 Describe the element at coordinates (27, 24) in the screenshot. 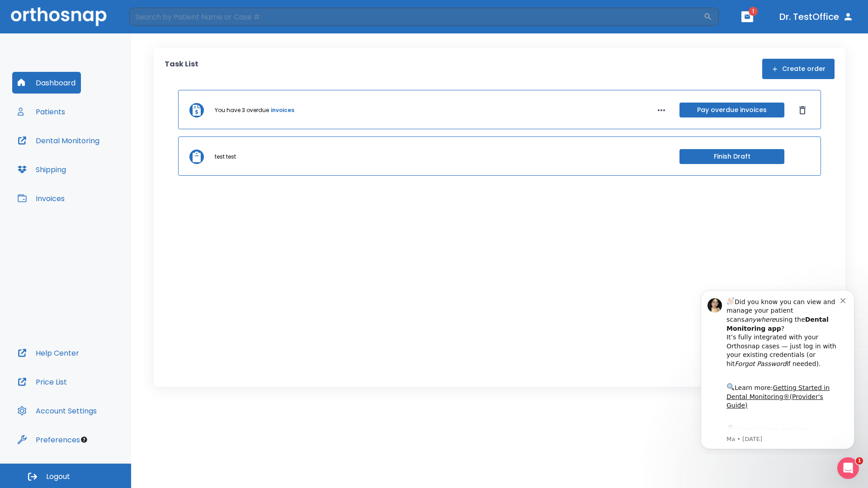

I see `img: Profile image for Ma` at that location.